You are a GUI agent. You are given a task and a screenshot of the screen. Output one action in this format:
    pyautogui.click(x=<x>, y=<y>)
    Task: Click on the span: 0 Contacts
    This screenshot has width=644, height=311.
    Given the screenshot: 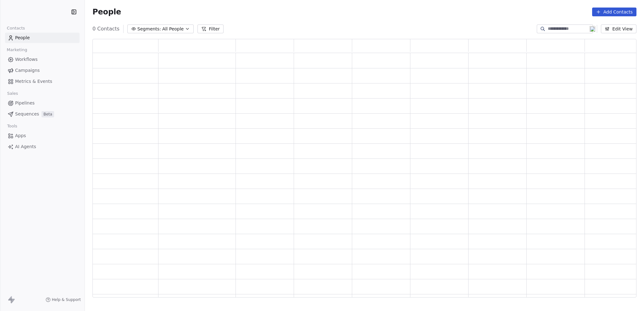 What is the action you would take?
    pyautogui.click(x=106, y=29)
    